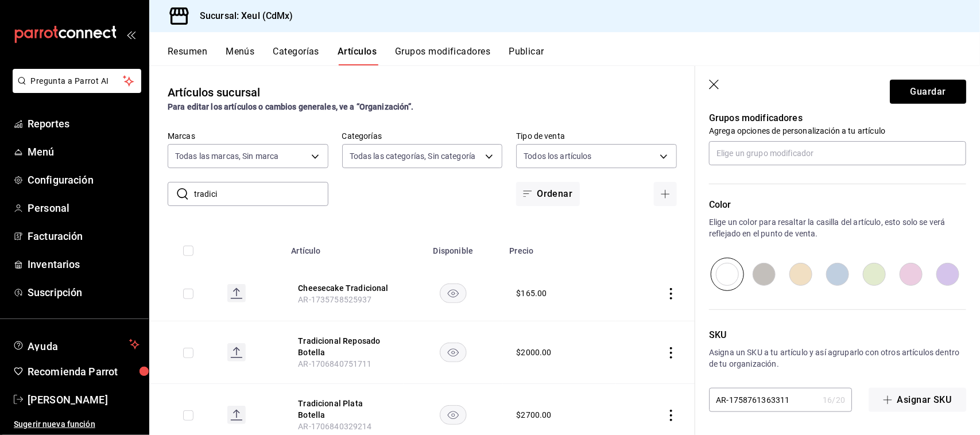 The width and height of the screenshot is (980, 435). I want to click on span: Todas las marcas, Sin marca, so click(227, 156).